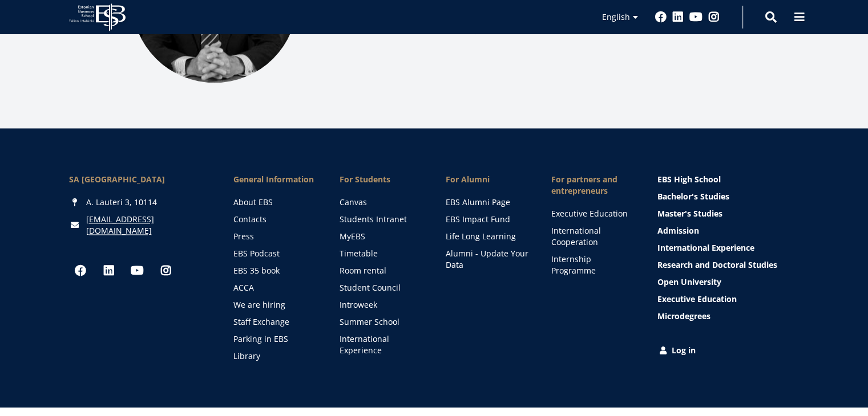 The height and width of the screenshot is (416, 868). I want to click on a: Parking in EBS, so click(275, 339).